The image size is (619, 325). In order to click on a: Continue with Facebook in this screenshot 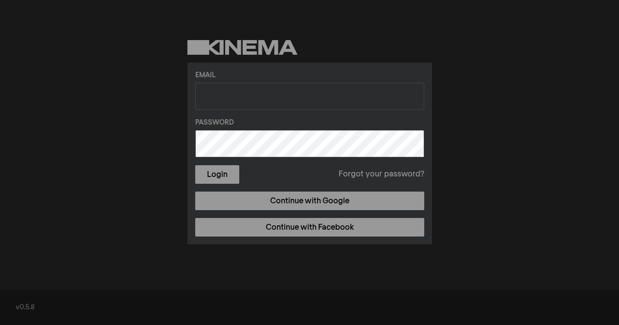, I will do `click(310, 227)`.